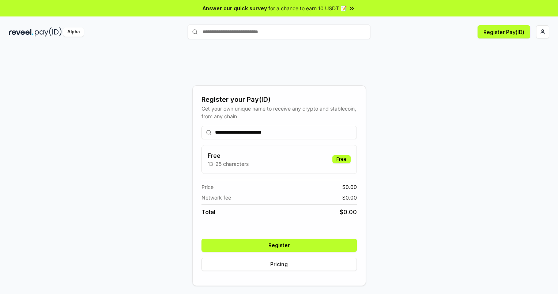 The width and height of the screenshot is (558, 294). What do you see at coordinates (228, 163) in the screenshot?
I see `p: 13-25 characters` at bounding box center [228, 163].